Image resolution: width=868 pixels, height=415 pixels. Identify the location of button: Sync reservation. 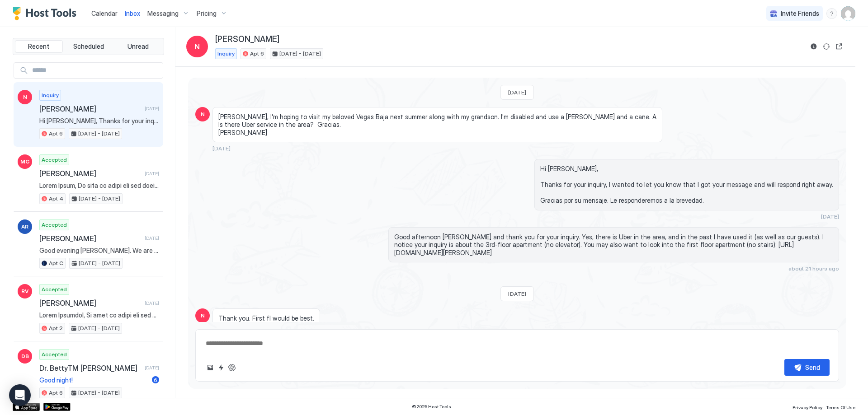
(827, 47).